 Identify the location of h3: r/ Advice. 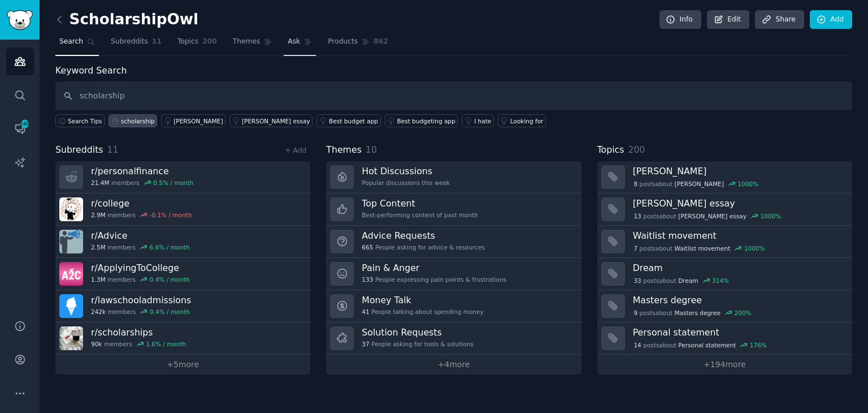
(140, 235).